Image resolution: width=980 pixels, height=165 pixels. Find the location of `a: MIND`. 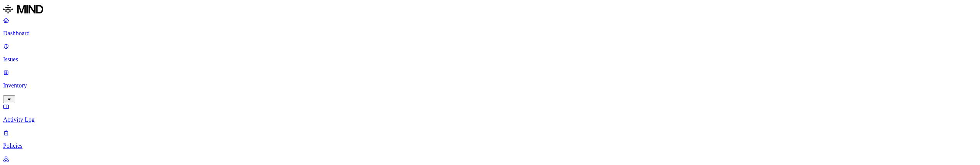

a: MIND is located at coordinates (490, 10).